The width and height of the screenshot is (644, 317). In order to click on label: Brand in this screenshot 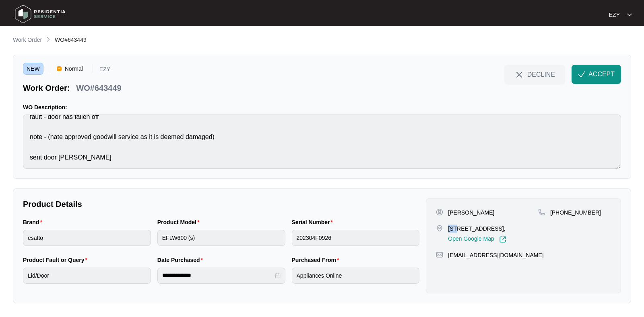, I will do `click(34, 223)`.